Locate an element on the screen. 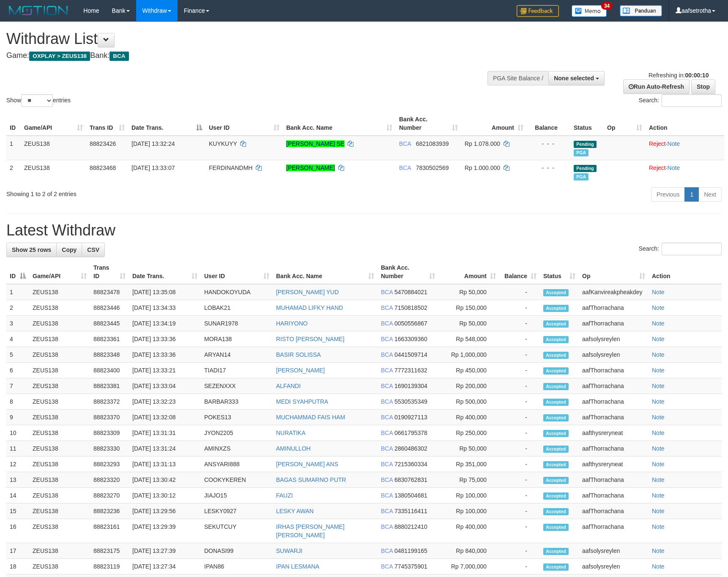 This screenshot has width=728, height=577. label: Show entries is located at coordinates (39, 101).